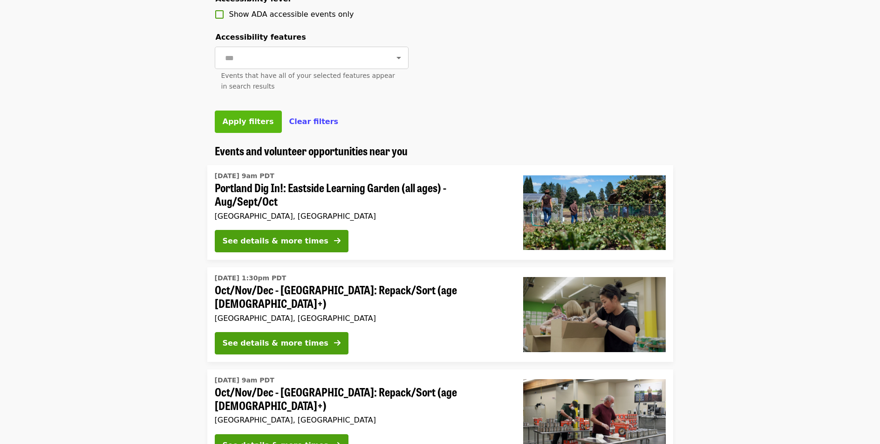  I want to click on span: Events and volunteer opportunities near you, so click(311, 150).